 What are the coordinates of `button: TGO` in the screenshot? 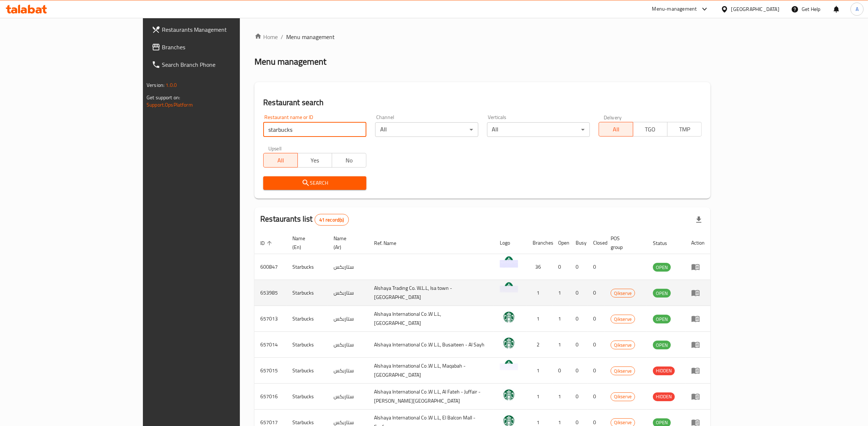 It's located at (650, 129).